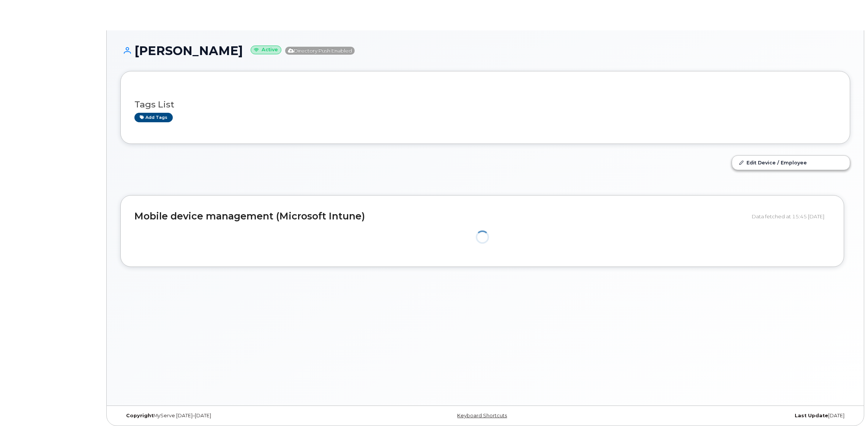 This screenshot has height=426, width=868. I want to click on strong: Last Update, so click(811, 415).